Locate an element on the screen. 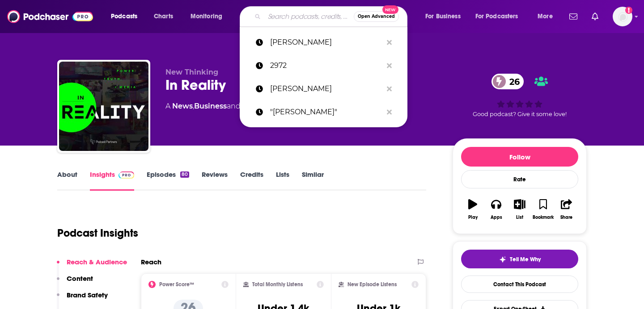  span: Open Advanced is located at coordinates (376, 16).